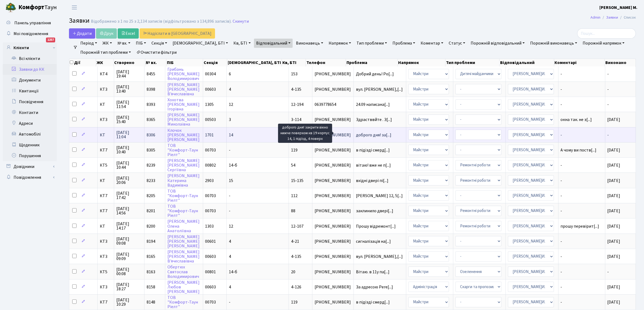  What do you see at coordinates (30, 59) in the screenshot?
I see `a: Всі клієнти` at bounding box center [30, 59].